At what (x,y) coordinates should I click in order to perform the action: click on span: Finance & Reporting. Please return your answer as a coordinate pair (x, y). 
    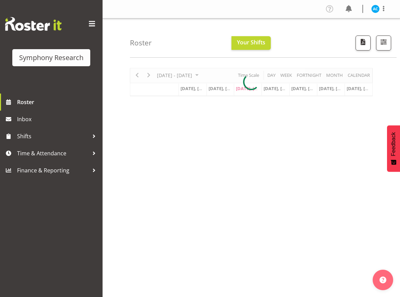
    Looking at the image, I should click on (53, 171).